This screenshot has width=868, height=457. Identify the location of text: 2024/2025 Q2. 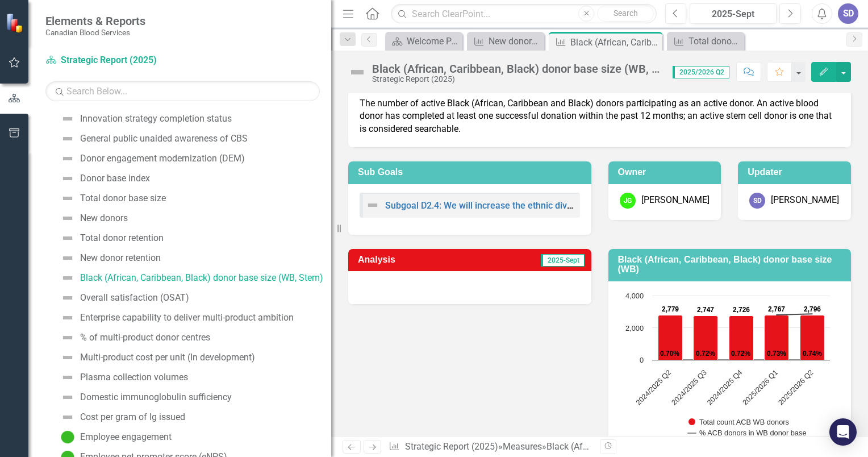
(653, 388).